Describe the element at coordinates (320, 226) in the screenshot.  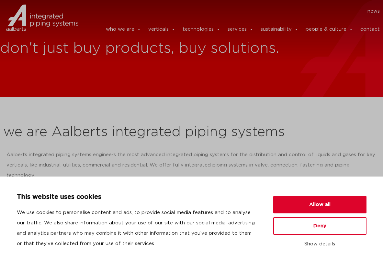
I see `button: Deny` at that location.